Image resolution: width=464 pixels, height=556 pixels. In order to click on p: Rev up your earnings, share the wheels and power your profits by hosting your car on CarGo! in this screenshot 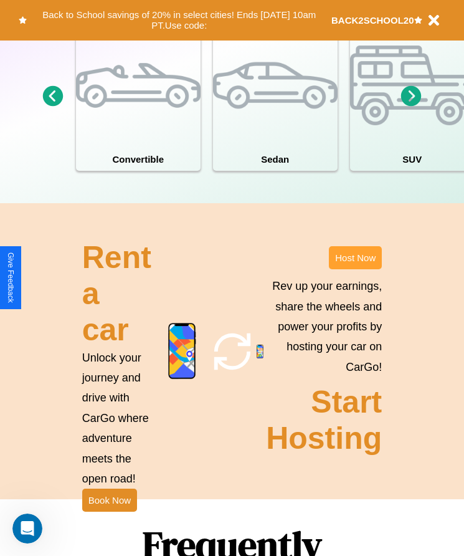, I will do `click(324, 327)`.